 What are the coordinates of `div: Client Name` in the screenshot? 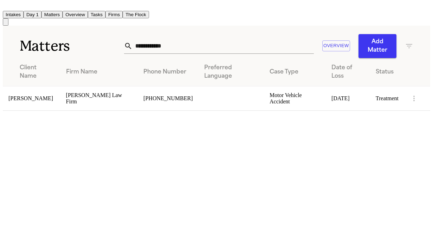 It's located at (37, 72).